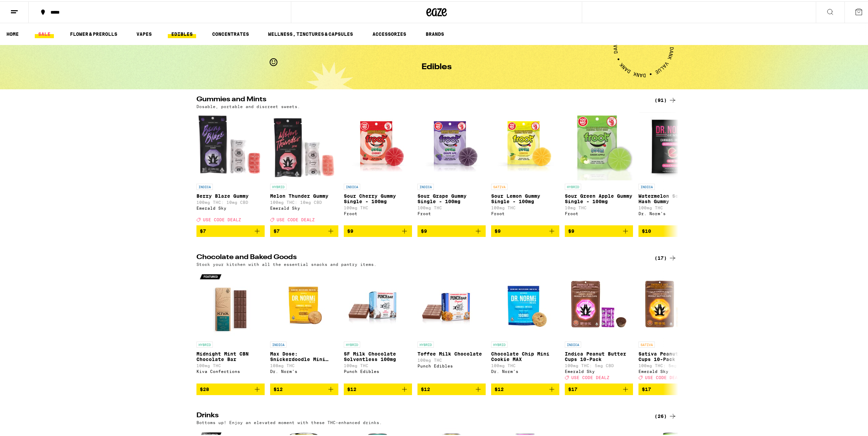 The image size is (868, 436). What do you see at coordinates (435, 33) in the screenshot?
I see `a: BRANDS` at bounding box center [435, 33].